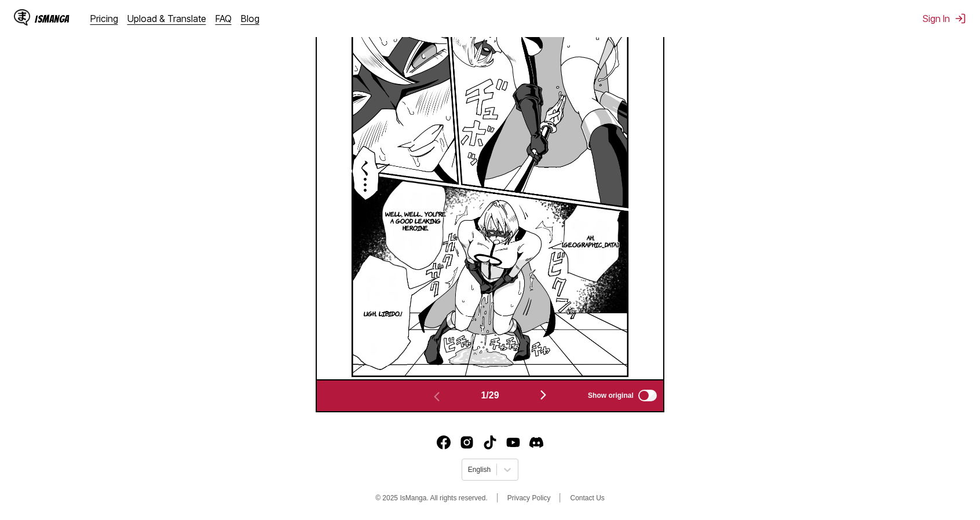 The height and width of the screenshot is (520, 980). Describe the element at coordinates (167, 18) in the screenshot. I see `a: Upload & Translate` at that location.